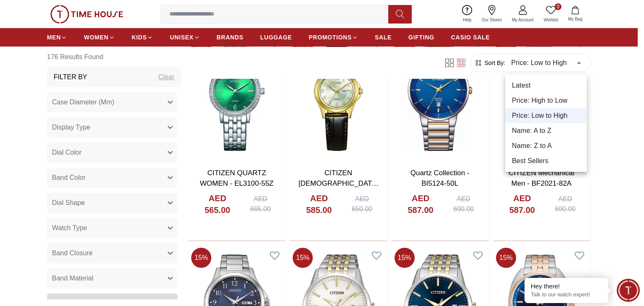 This screenshot has height=306, width=644. What do you see at coordinates (546, 146) in the screenshot?
I see `li: Name: Z to A` at bounding box center [546, 146].